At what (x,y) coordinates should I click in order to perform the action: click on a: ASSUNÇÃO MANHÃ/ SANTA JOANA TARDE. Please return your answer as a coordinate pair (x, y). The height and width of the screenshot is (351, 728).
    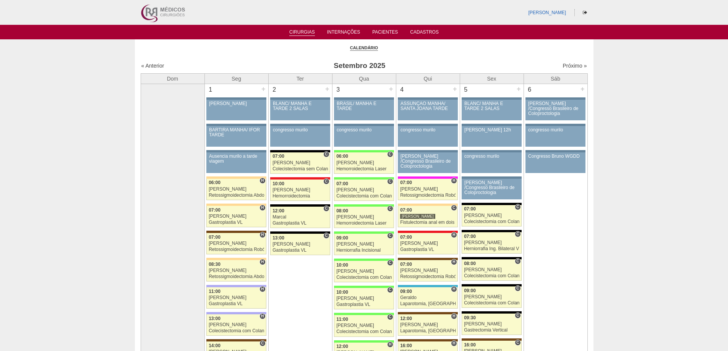
    Looking at the image, I should click on (428, 110).